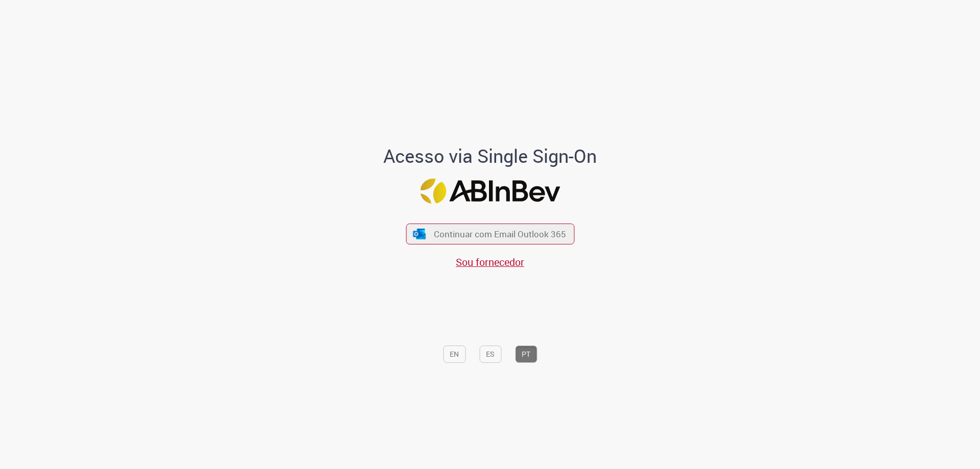  What do you see at coordinates (490, 234) in the screenshot?
I see `button: ícone Azure/Microsoft 360 Continuar com Email Outlook 365` at bounding box center [490, 234].